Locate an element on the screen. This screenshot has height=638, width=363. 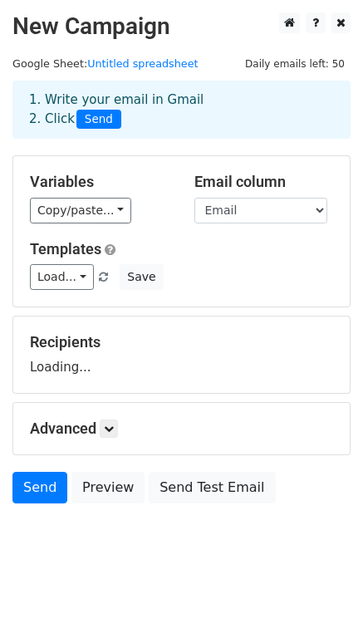
span: Daily emails left: 50 is located at coordinates (295, 64).